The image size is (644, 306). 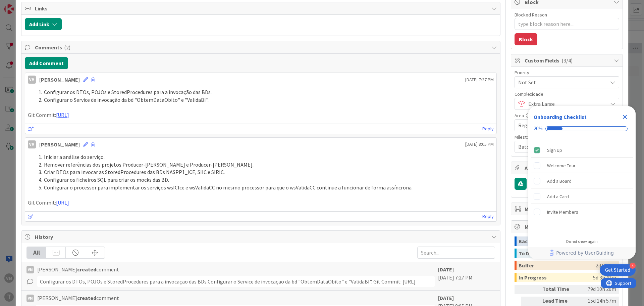 What do you see at coordinates (560, 117) in the screenshot?
I see `div: Onboarding Checklist` at bounding box center [560, 117].